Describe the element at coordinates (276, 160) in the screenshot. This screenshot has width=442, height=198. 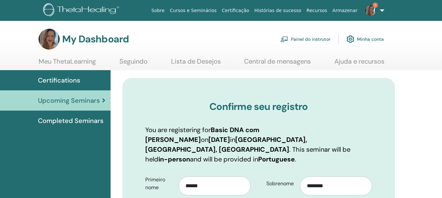
I see `b: Portuguese` at that location.